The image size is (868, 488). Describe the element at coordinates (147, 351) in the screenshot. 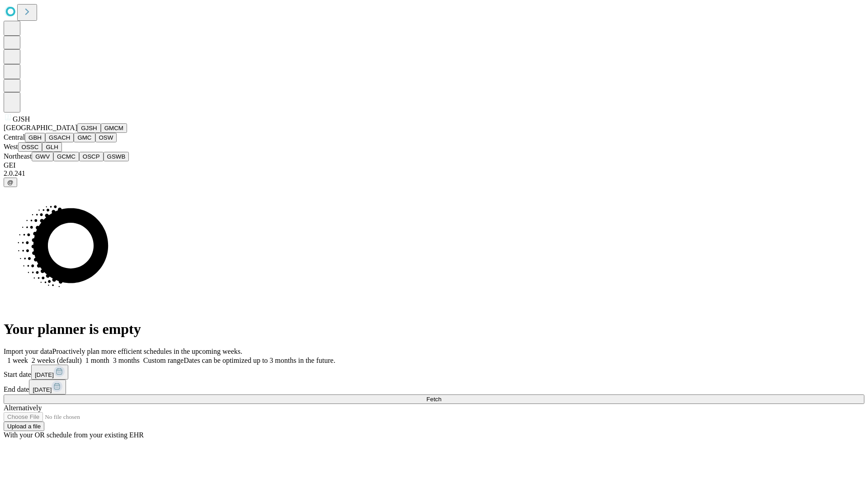

I see `span: Proactively plan more efficient schedules in the upcoming weeks.` at that location.